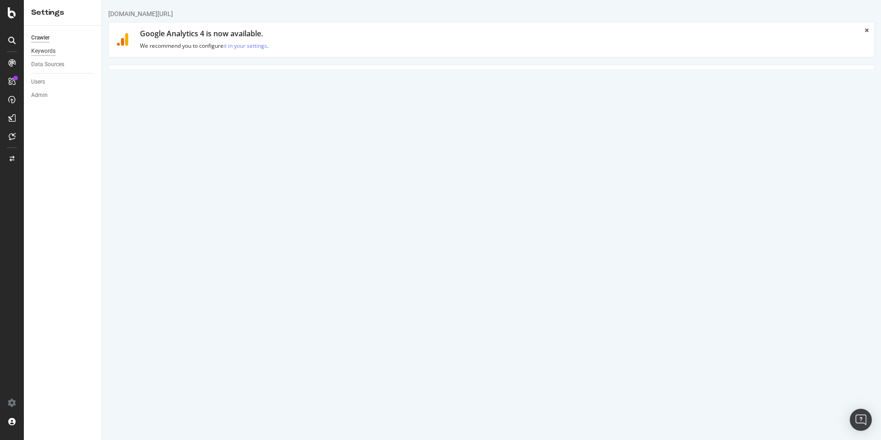 The image size is (881, 440). I want to click on a: Data Sources, so click(63, 64).